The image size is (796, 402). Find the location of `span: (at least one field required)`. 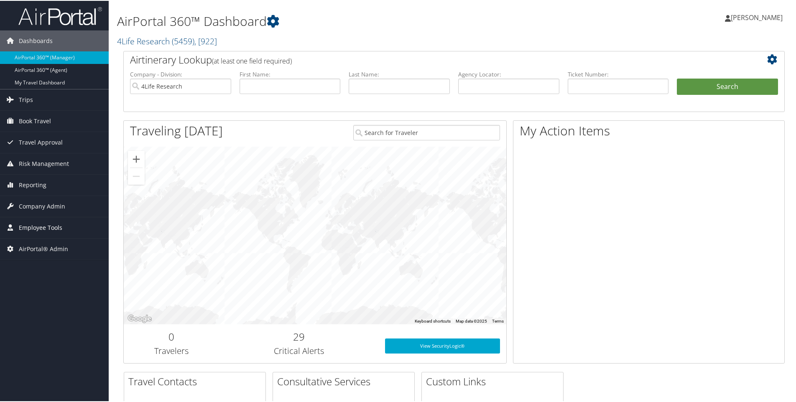

span: (at least one field required) is located at coordinates (252, 60).